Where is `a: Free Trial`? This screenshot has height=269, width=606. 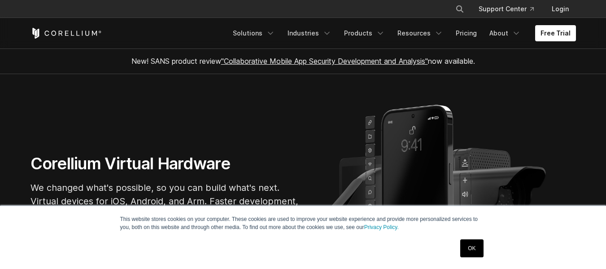 a: Free Trial is located at coordinates (556, 33).